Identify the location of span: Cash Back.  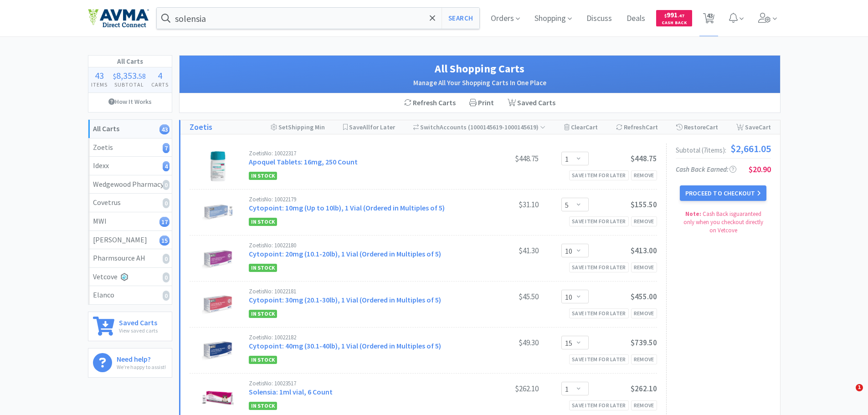
(674, 23).